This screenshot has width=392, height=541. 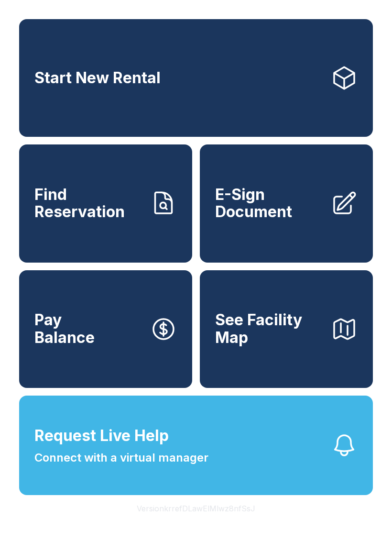 I want to click on span: See Facility Map, so click(x=269, y=329).